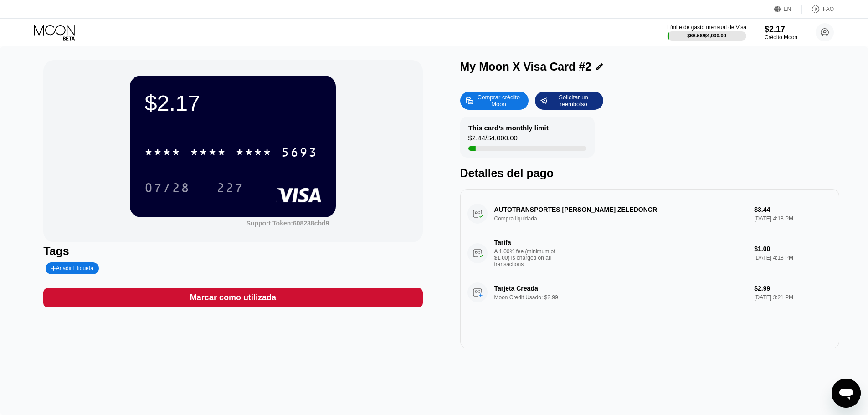 The image size is (868, 415). I want to click on div: Support Token: 608238cbd9, so click(288, 223).